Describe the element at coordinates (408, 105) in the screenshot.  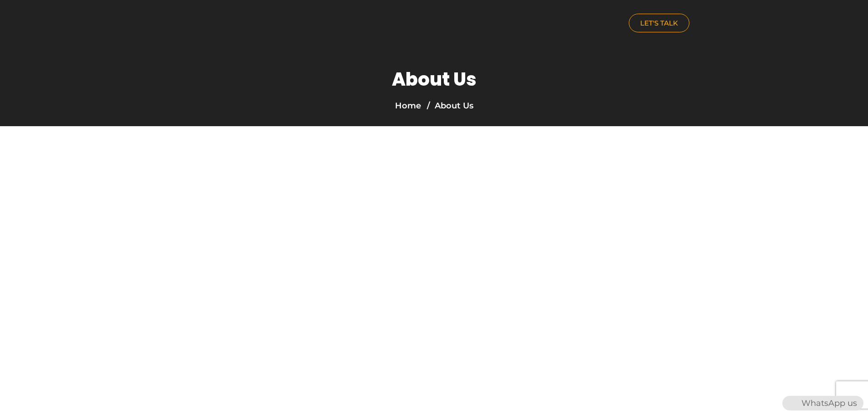
I see `a: Home` at that location.